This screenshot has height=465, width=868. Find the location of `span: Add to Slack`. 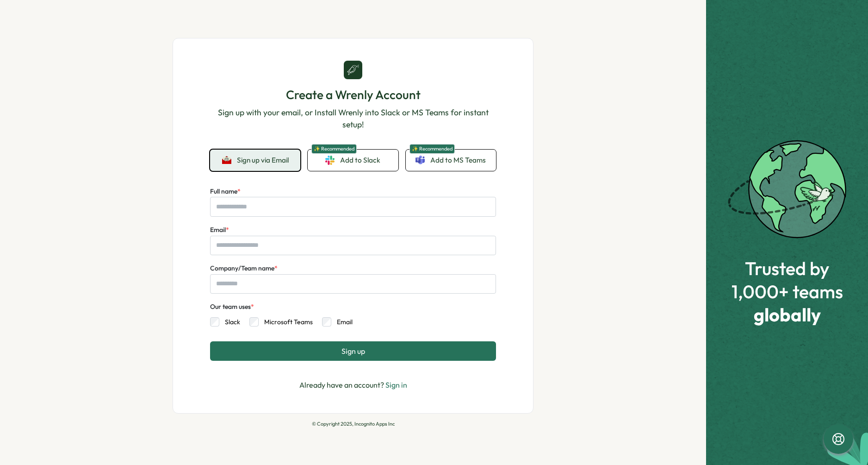

span: Add to Slack is located at coordinates (360, 160).